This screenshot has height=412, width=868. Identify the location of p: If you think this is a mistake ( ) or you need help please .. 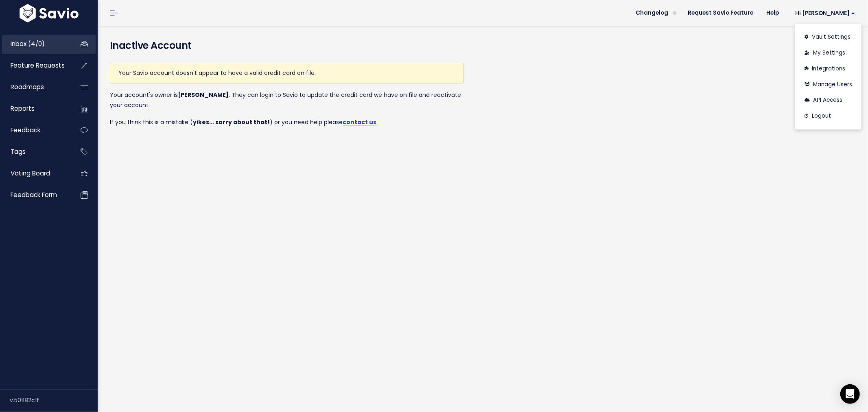
(287, 122).